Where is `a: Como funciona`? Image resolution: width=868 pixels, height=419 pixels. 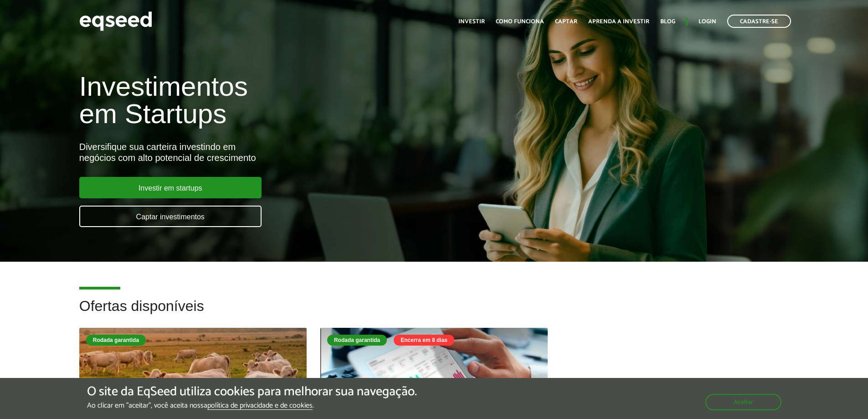
a: Como funciona is located at coordinates (520, 22).